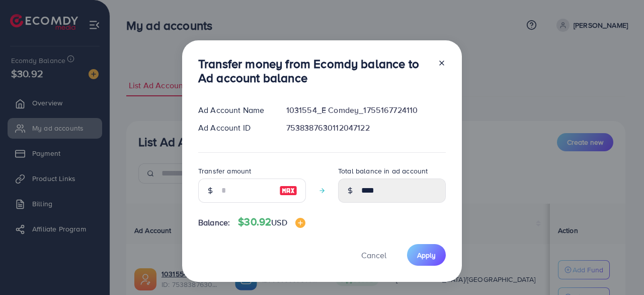  Describe the element at coordinates (426, 254) in the screenshot. I see `button: Apply` at that location.